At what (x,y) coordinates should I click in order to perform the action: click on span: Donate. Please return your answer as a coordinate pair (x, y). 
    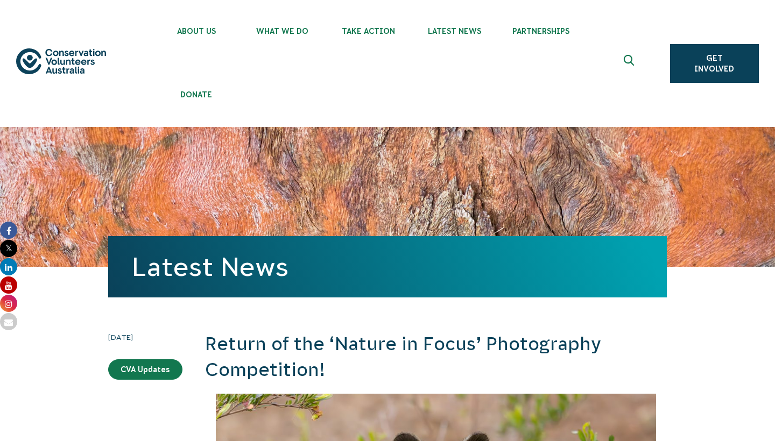
    Looking at the image, I should click on (196, 95).